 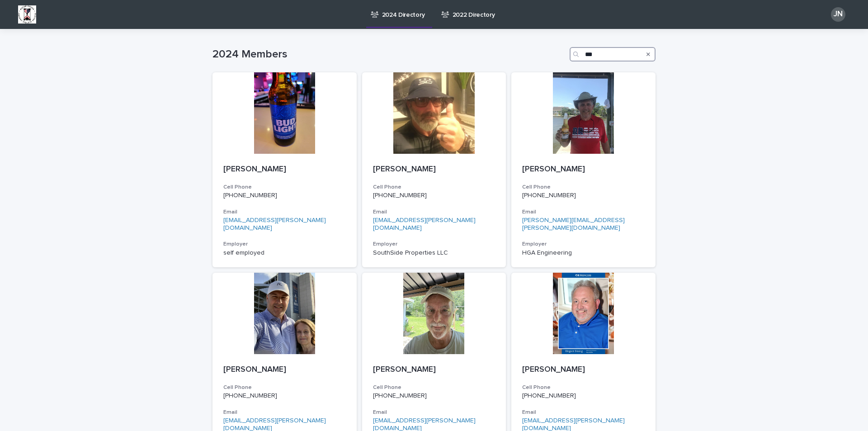 What do you see at coordinates (838, 15) in the screenshot?
I see `div: JN` at bounding box center [838, 15].